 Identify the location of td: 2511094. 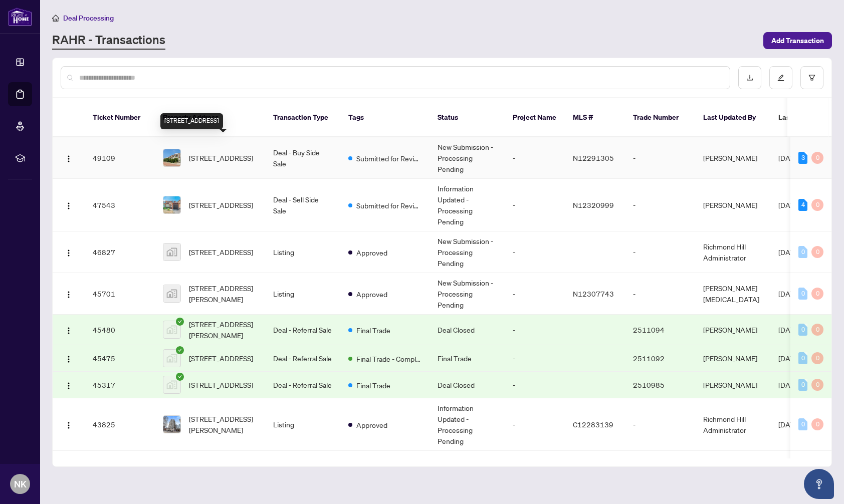
(661, 330).